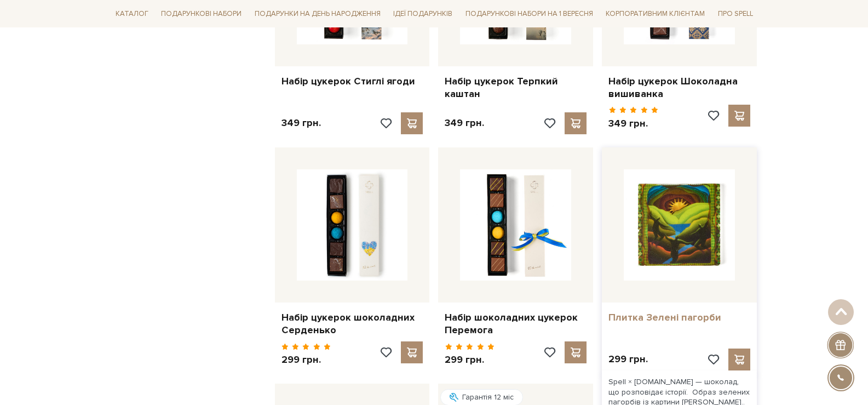 The image size is (868, 405). Describe the element at coordinates (318, 14) in the screenshot. I see `a: Подарунки на День народження` at that location.